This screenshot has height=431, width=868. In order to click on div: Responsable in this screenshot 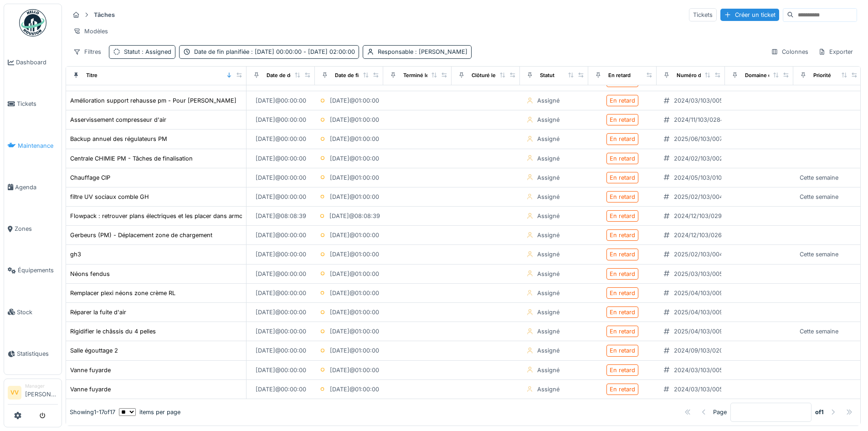, I will do `click(422, 52)`.